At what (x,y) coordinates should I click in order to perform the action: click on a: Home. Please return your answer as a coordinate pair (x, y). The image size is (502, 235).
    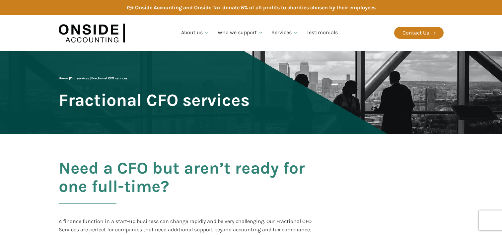
    Looking at the image, I should click on (63, 78).